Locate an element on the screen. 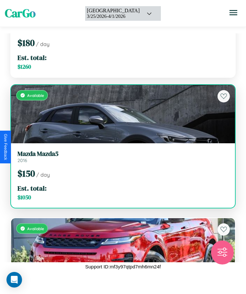  span: $ 150 is located at coordinates (26, 173).